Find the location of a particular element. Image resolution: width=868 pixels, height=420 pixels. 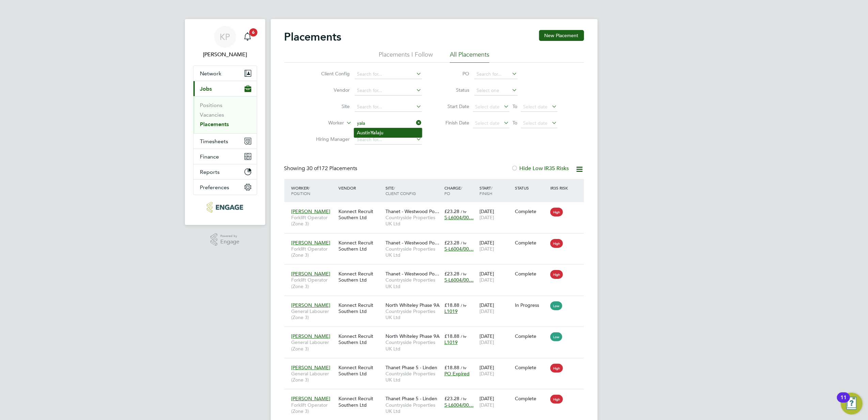

span: Timesheets is located at coordinates (214, 141).